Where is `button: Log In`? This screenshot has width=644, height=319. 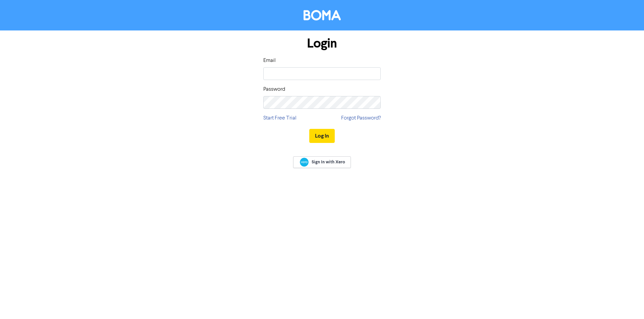
button: Log In is located at coordinates (322, 136).